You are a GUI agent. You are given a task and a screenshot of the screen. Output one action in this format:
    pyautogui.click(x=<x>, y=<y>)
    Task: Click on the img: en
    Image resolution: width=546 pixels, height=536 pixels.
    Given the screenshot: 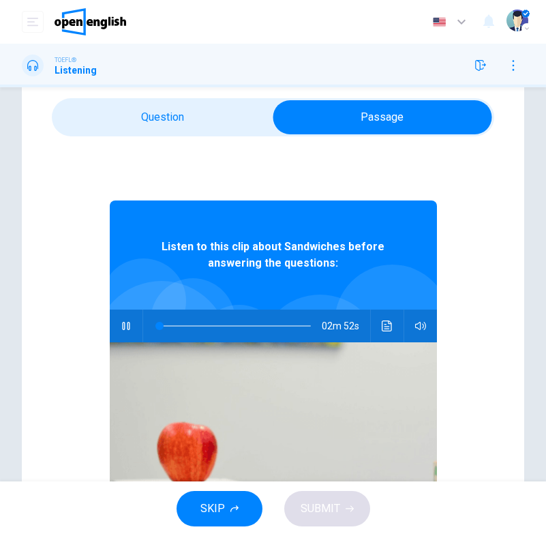 What is the action you would take?
    pyautogui.click(x=439, y=22)
    